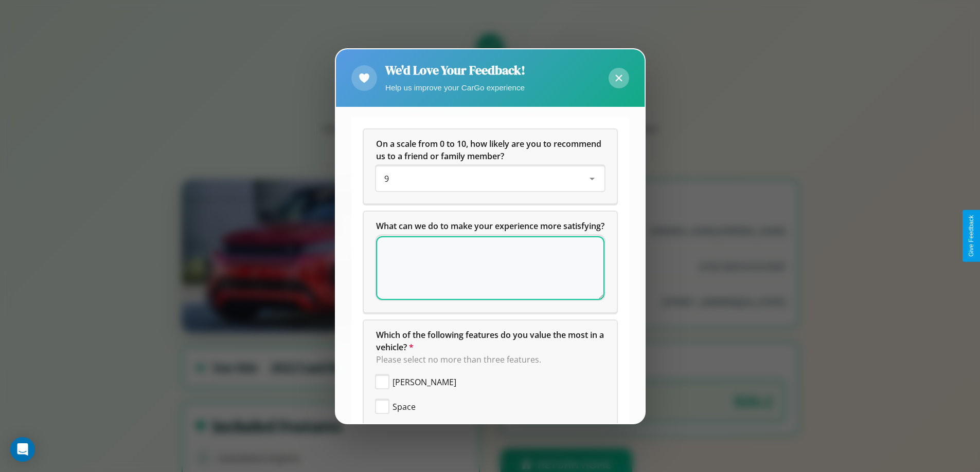  What do you see at coordinates (971, 236) in the screenshot?
I see `div: Give Feedback` at bounding box center [971, 236].